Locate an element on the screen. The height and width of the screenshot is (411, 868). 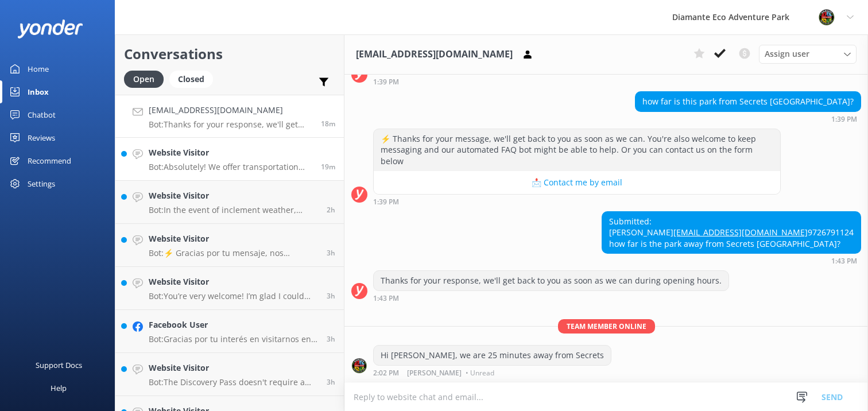
div: Closed is located at coordinates (191, 80).